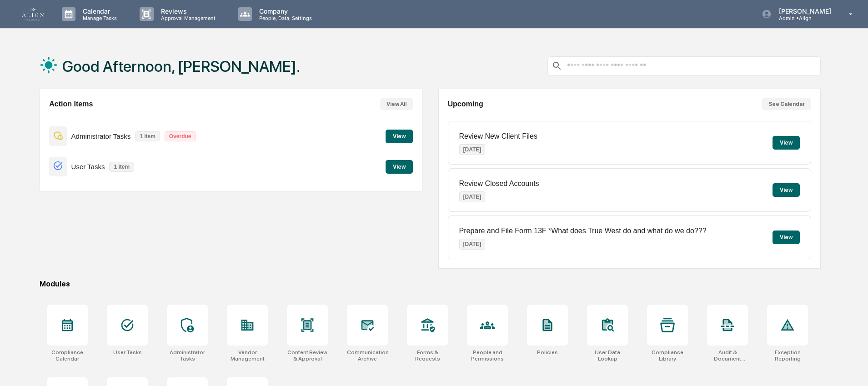 The width and height of the screenshot is (868, 386). I want to click on img: logo, so click(33, 14).